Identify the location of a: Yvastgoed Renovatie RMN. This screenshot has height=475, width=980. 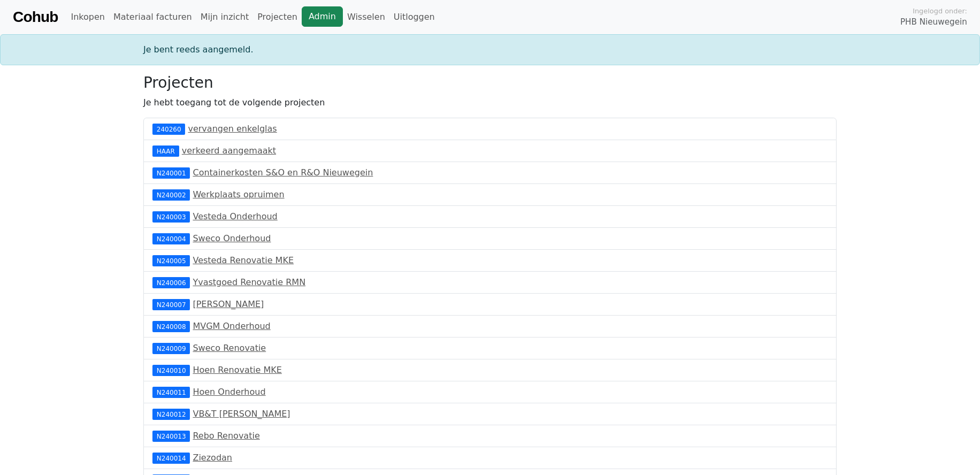
(248, 282).